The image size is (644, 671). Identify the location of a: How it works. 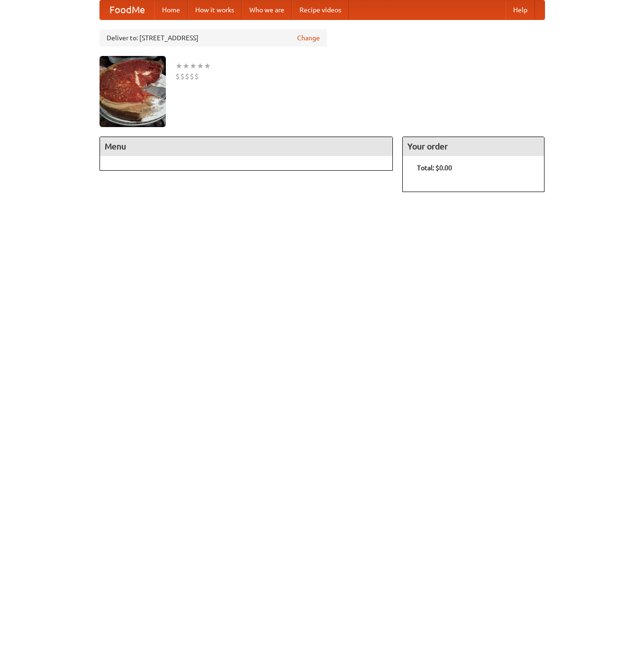
(215, 10).